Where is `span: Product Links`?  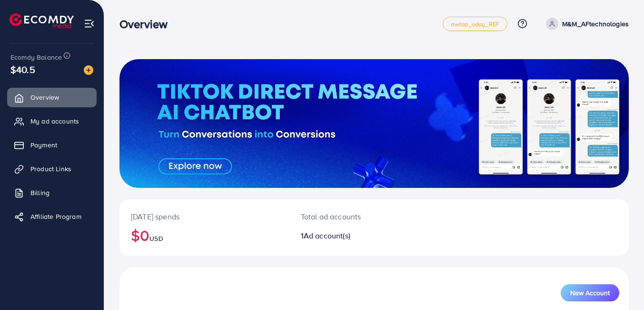
span: Product Links is located at coordinates (51, 169).